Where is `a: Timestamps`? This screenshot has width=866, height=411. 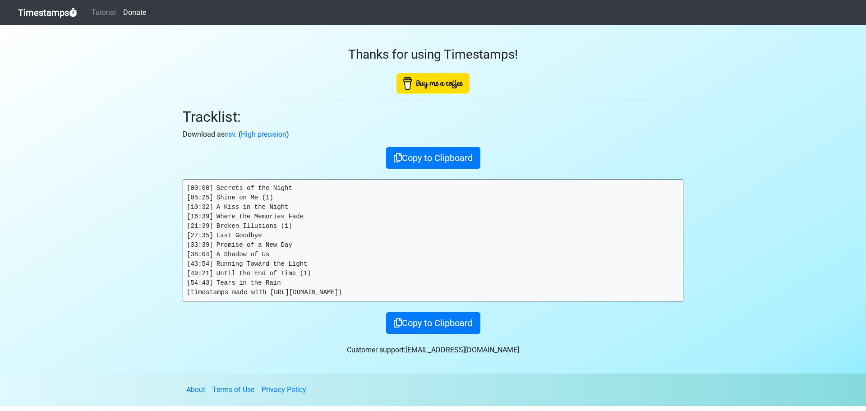
a: Timestamps is located at coordinates (47, 13).